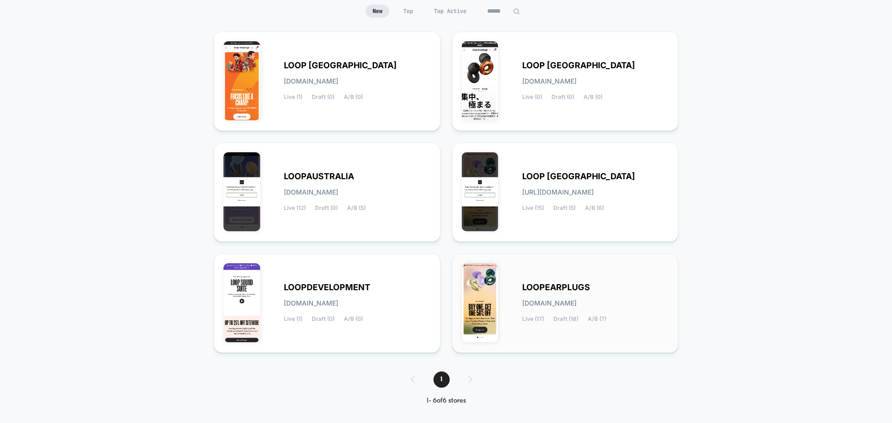  I want to click on span: A/B (6), so click(594, 208).